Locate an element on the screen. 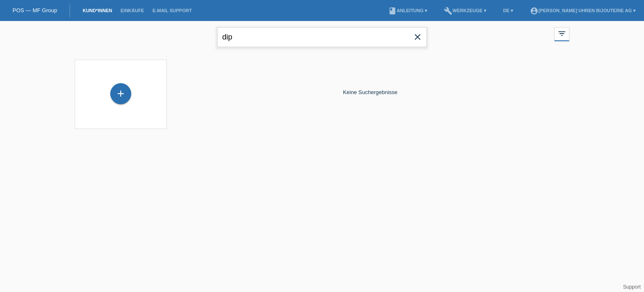  a: bookAnleitung ▾ is located at coordinates (408, 11).